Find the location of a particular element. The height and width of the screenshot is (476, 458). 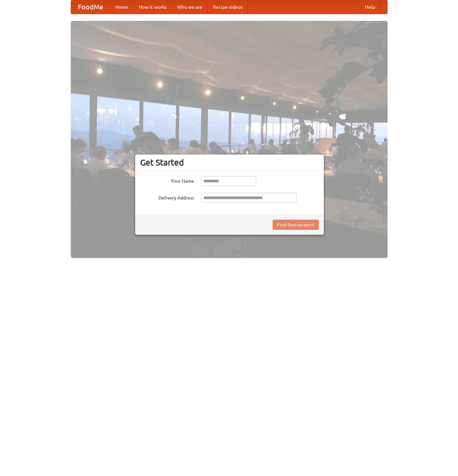

a: FoodMe is located at coordinates (90, 7).